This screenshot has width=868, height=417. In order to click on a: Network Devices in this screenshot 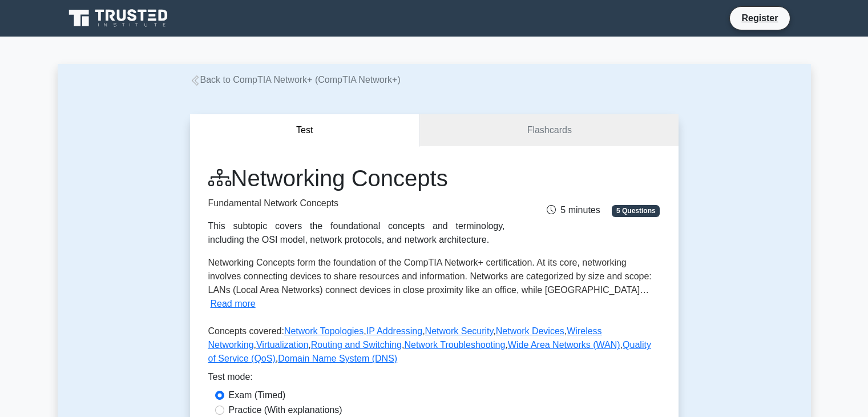, I will do `click(530, 330)`.